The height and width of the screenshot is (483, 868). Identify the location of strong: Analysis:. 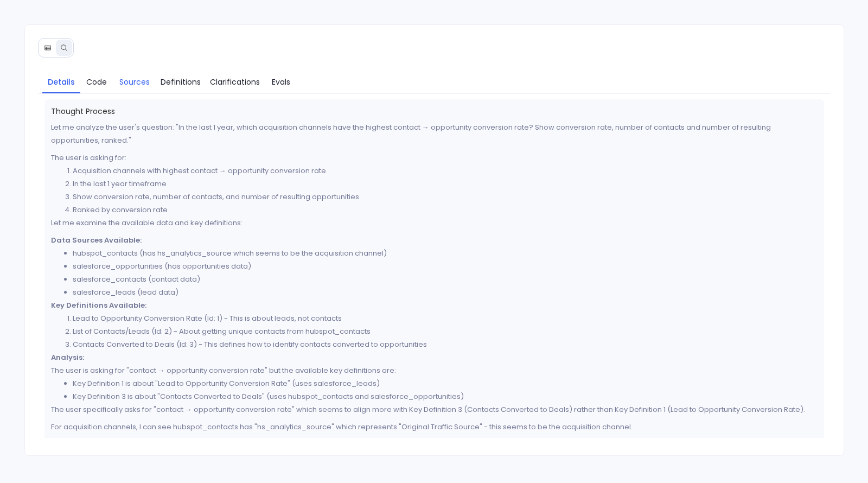
(68, 357).